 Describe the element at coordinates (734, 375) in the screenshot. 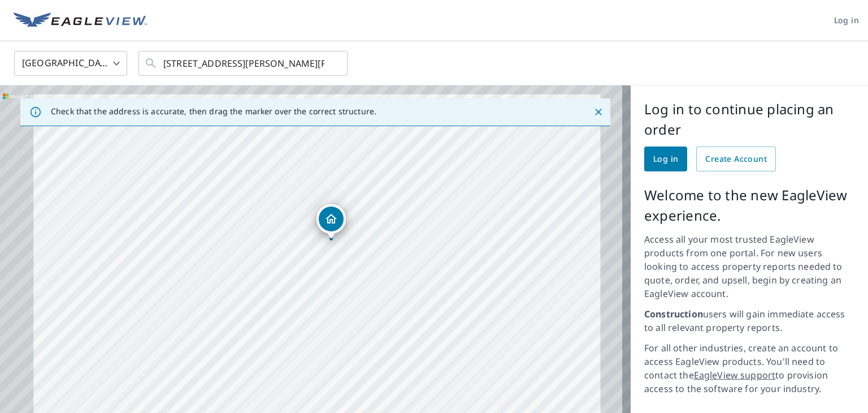

I see `a: EagleView support` at that location.